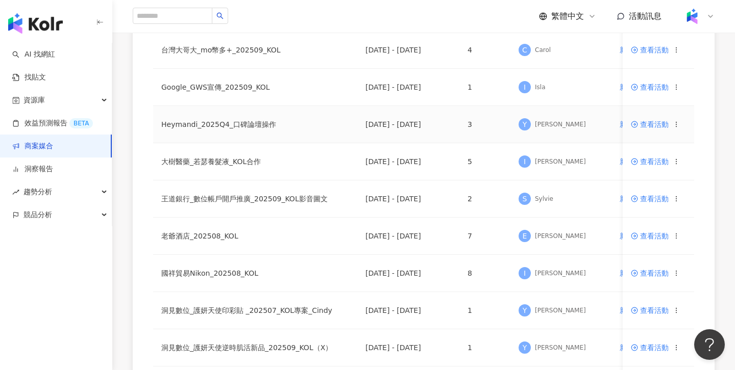  Describe the element at coordinates (692, 16) in the screenshot. I see `img: Kolr%20app%20icon%20%281%29.png` at that location.